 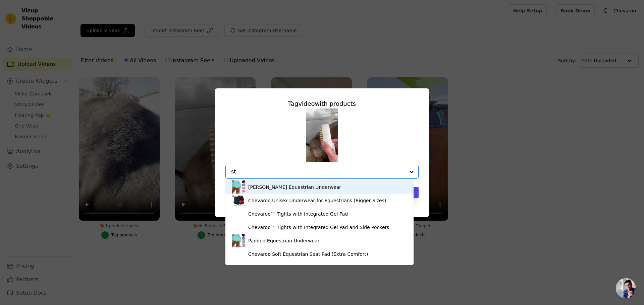 What do you see at coordinates (322, 104) in the screenshot?
I see `div: Tag video with products` at bounding box center [322, 104].